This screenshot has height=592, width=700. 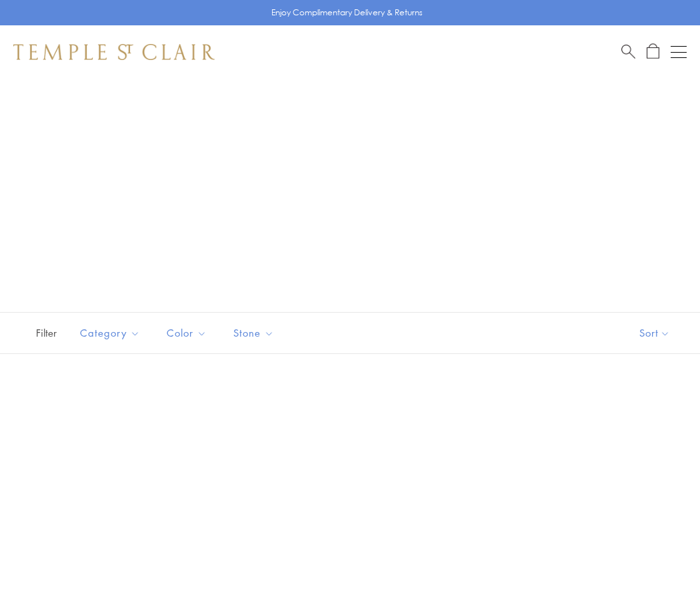 I want to click on button: Category, so click(x=110, y=333).